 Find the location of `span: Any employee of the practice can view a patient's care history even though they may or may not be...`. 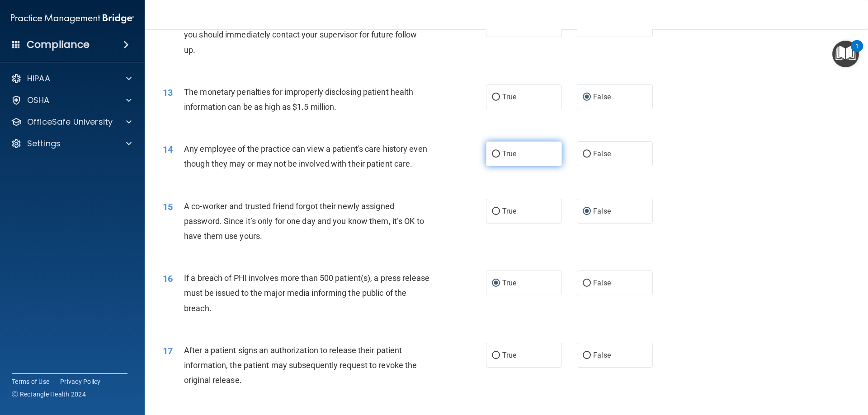

span: Any employee of the practice can view a patient's care history even though they may or may not be... is located at coordinates (305, 156).